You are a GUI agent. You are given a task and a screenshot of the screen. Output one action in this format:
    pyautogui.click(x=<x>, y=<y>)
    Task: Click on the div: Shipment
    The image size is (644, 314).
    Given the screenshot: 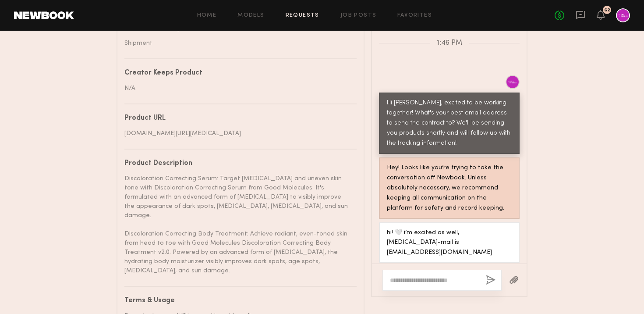 What is the action you would take?
    pyautogui.click(x=237, y=43)
    